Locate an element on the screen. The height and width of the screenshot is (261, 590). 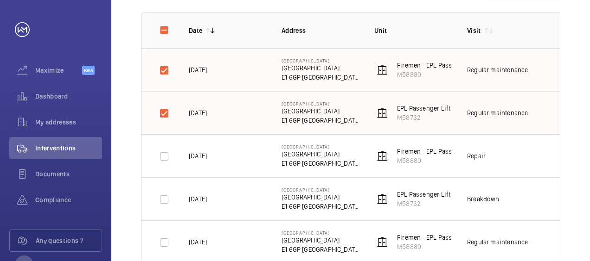
p: Visit is located at coordinates (474, 31).